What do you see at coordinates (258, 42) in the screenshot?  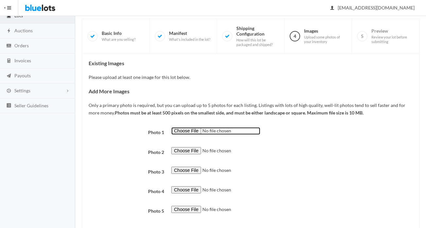 I see `span: How will this lot be packaged and shipped?` at bounding box center [258, 42].